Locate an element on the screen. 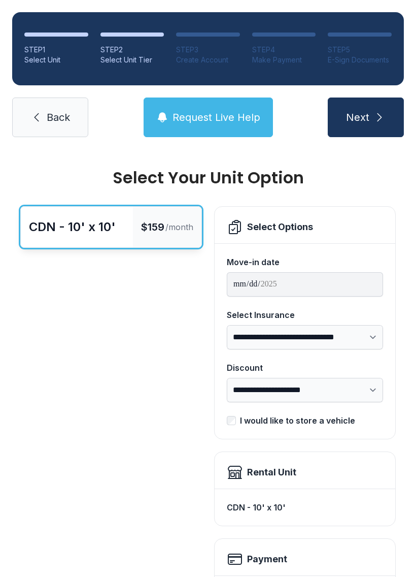 Image resolution: width=416 pixels, height=577 pixels. select: Select Insurance is located at coordinates (305, 337).